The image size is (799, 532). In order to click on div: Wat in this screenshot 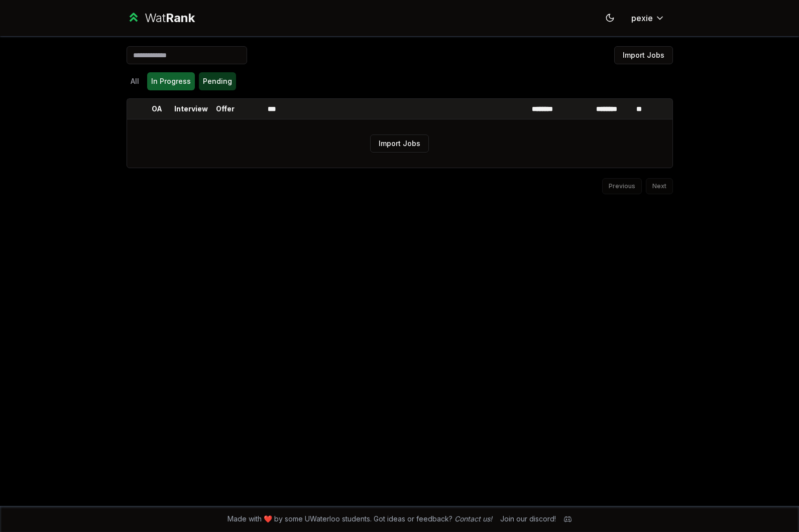, I will do `click(169, 18)`.